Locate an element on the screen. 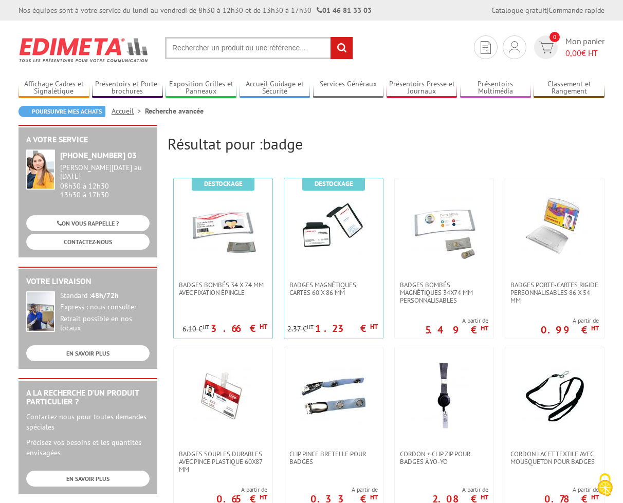 This screenshot has height=503, width=623. a: Accueil is located at coordinates (128, 111).